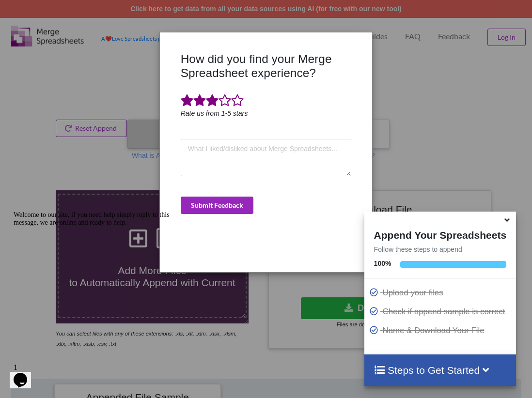  I want to click on p: Upload your files, so click(442, 293).